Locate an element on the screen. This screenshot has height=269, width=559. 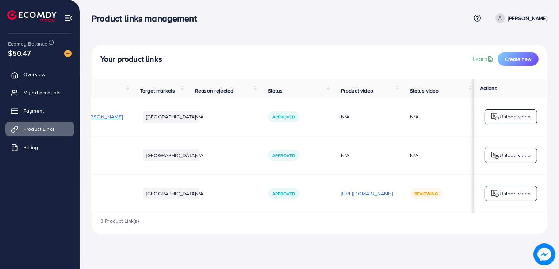
span: 3 Product Link(s) is located at coordinates (119, 221).